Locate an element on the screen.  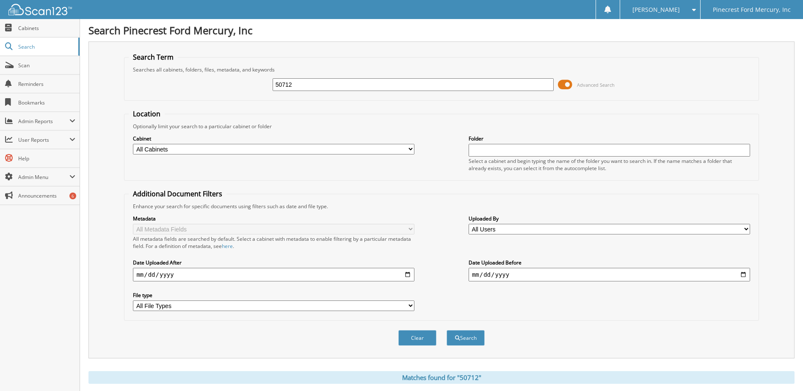
input: start is located at coordinates (274, 275).